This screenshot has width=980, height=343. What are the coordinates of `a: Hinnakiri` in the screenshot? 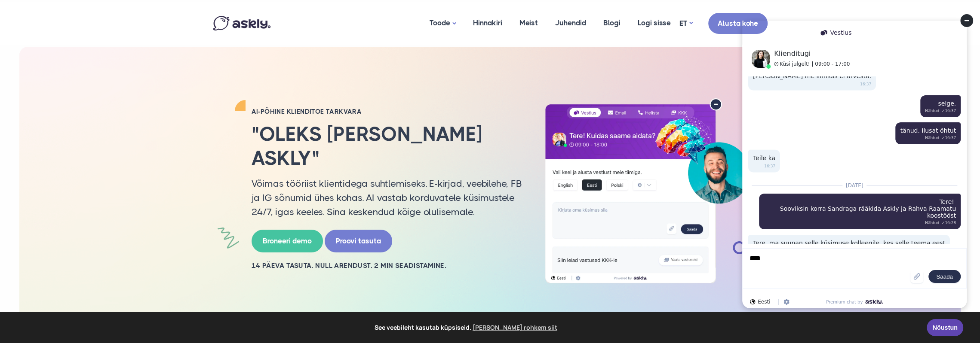 It's located at (488, 23).